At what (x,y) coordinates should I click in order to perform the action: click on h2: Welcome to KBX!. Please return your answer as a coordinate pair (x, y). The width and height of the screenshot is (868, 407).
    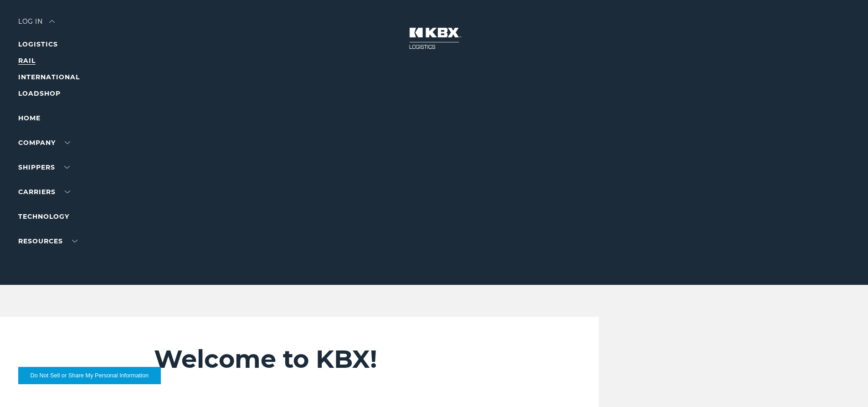
    Looking at the image, I should click on (349, 359).